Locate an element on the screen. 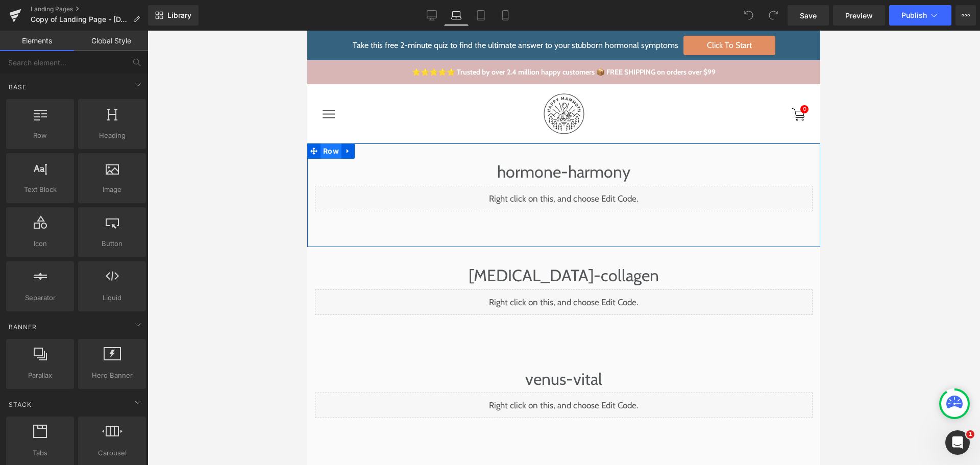  span: Base is located at coordinates (17, 87).